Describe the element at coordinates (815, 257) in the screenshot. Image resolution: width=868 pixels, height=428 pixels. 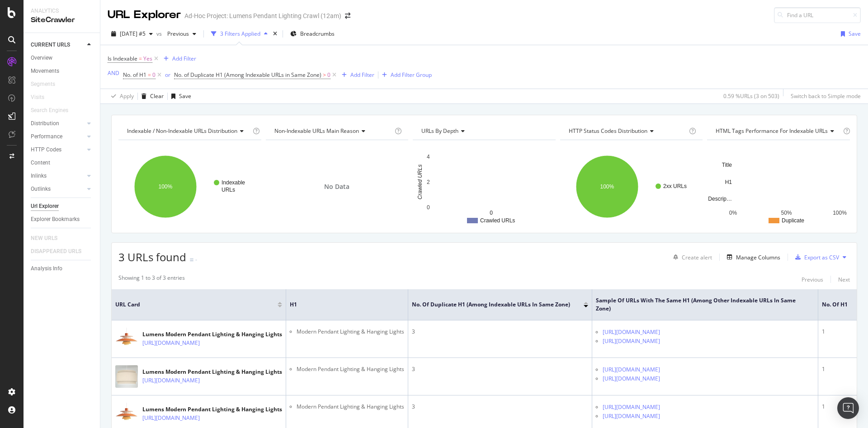
I see `button: Export as CSV` at that location.